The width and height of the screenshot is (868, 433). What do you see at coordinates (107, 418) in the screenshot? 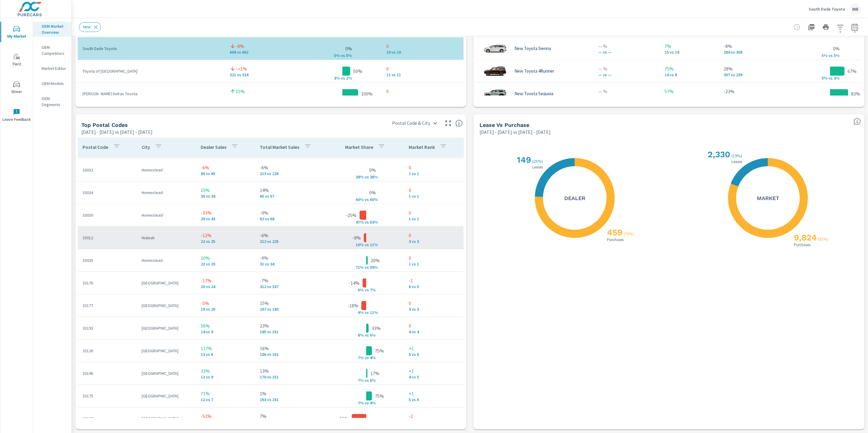
I see `p: 33157` at bounding box center [107, 418].